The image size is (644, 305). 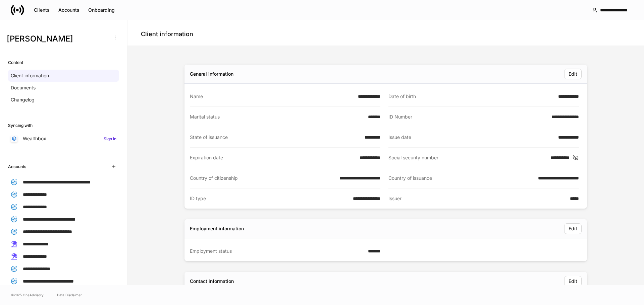 What do you see at coordinates (15, 62) in the screenshot?
I see `h6: Content` at bounding box center [15, 62].